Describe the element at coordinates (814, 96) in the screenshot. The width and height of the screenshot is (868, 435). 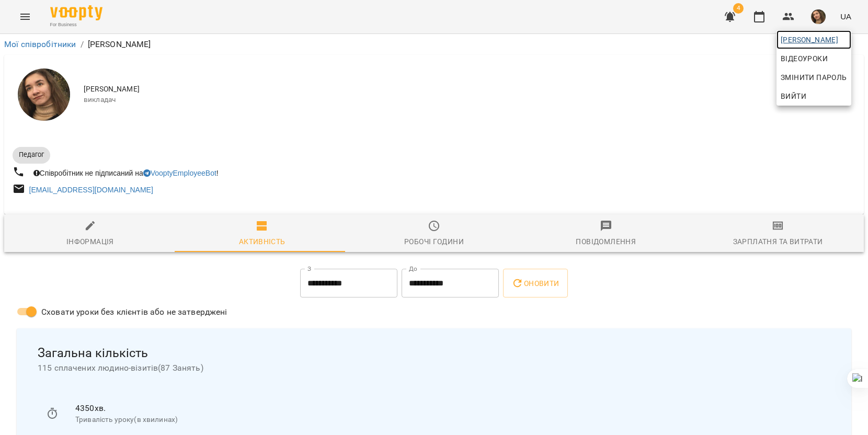
I see `button: Вийти` at that location.